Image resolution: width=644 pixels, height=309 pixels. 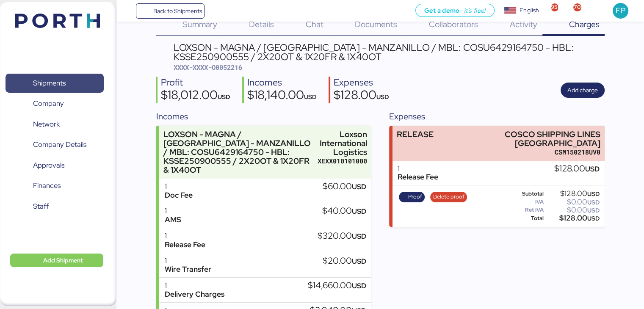 What do you see at coordinates (261, 24) in the screenshot?
I see `span: Details` at bounding box center [261, 24].